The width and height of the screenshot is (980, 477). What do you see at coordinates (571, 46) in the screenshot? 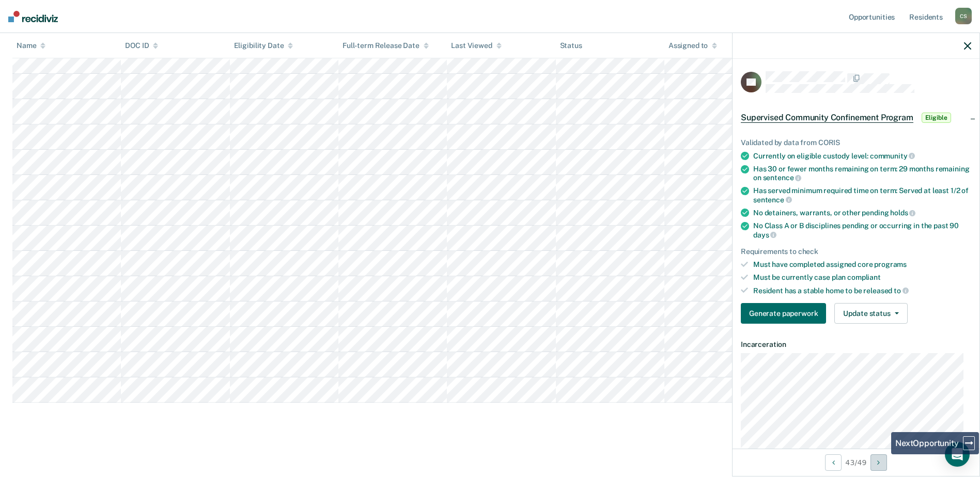
I see `div: Status` at bounding box center [571, 46].